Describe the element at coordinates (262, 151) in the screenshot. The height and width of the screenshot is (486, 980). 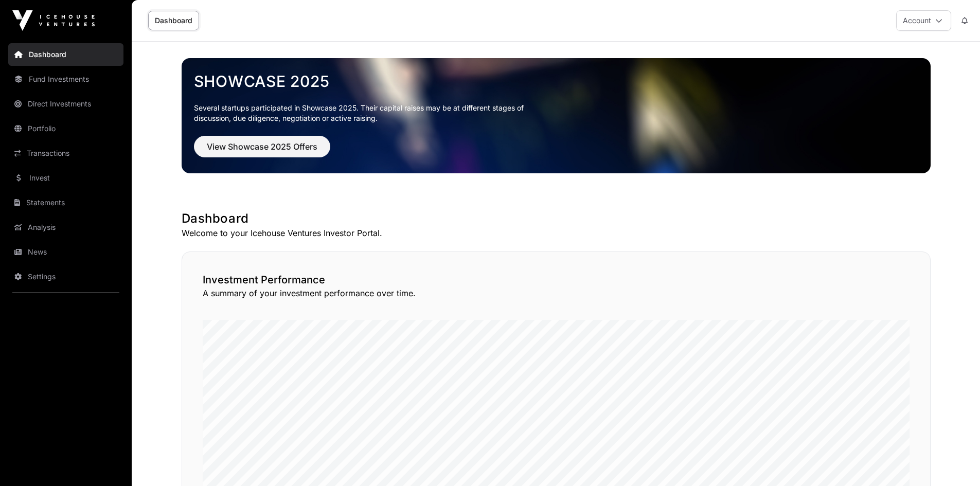
I see `a: View Showcase 2025 Offers` at that location.